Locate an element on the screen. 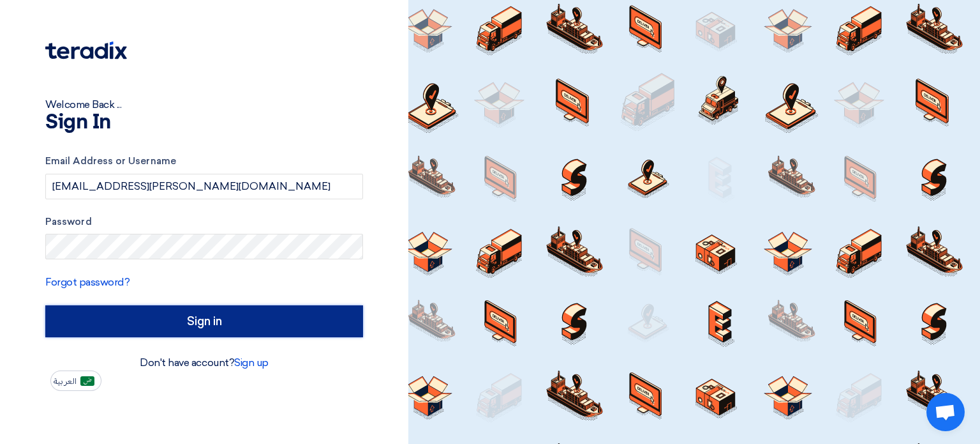  div: Welcome Back ... is located at coordinates (204, 105).